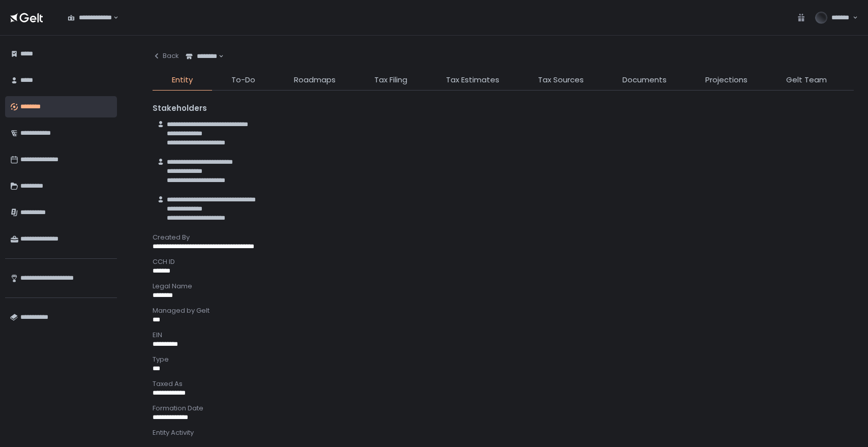 The width and height of the screenshot is (868, 447). Describe the element at coordinates (503, 262) in the screenshot. I see `div: CCH ID` at that location.